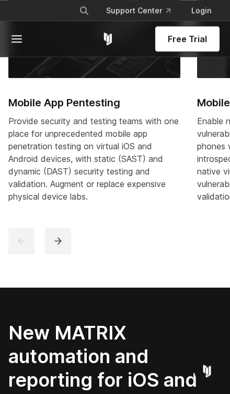  Describe the element at coordinates (94, 103) in the screenshot. I see `h2: Mobile App Pentesting` at that location.